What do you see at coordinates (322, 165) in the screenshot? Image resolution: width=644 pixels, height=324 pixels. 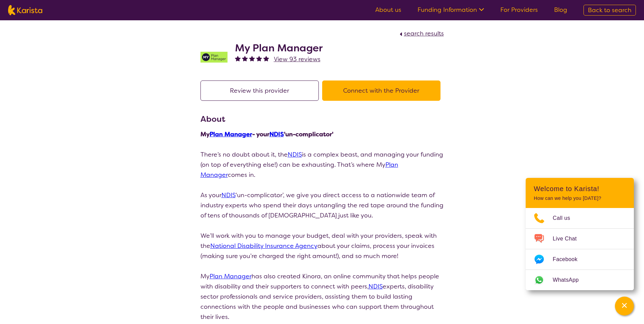 I see `p: There’s no doubt about it, the is a complex beast, and managing your funding (on top of everythin...` at bounding box center [322, 165].